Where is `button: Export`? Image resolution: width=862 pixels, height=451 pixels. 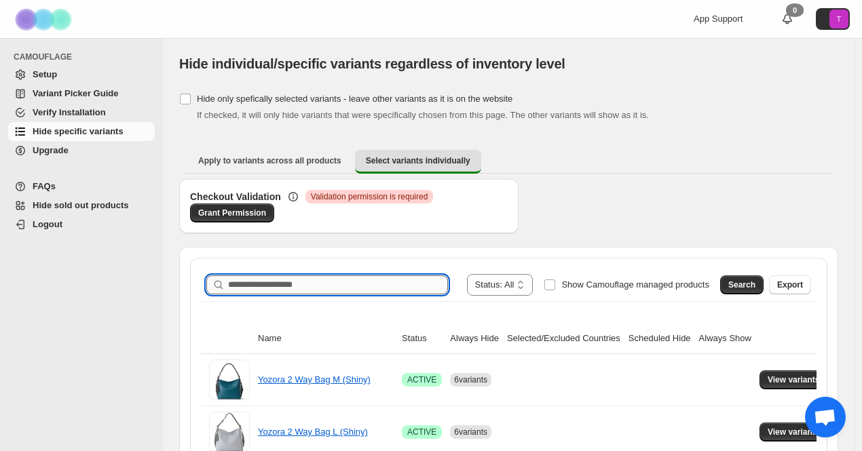
button: Export is located at coordinates (790, 285).